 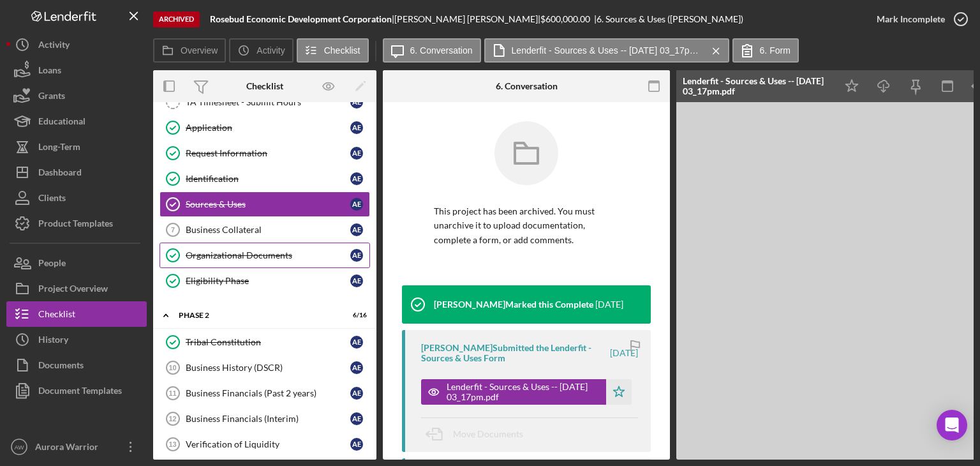 I want to click on a: Clients, so click(x=76, y=198).